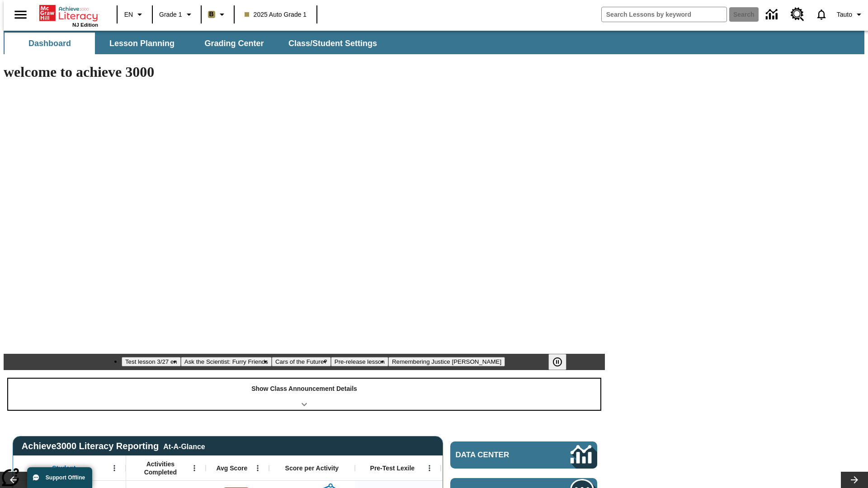  I want to click on input: search field, so click(664, 14).